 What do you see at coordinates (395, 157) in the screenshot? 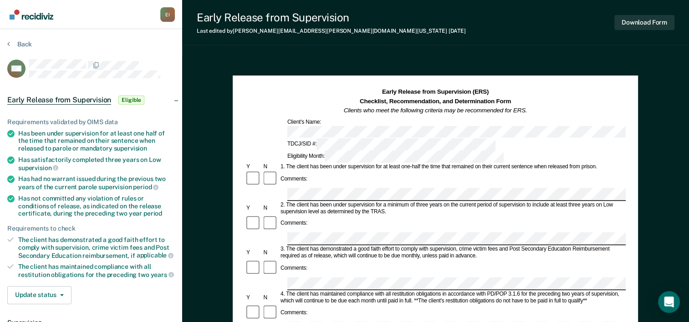
I see `div: Eligibility Month:` at bounding box center [395, 157].